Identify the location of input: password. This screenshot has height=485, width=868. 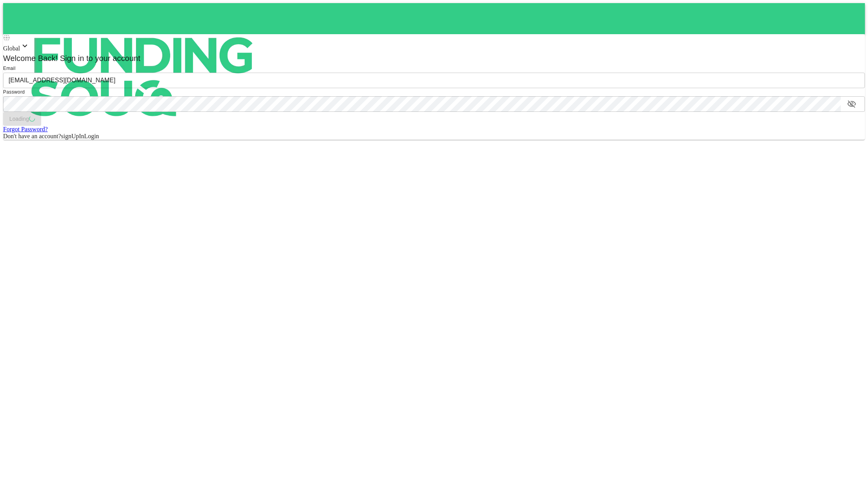
(422, 104).